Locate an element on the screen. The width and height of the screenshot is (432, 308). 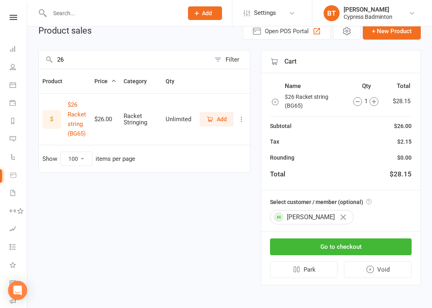
div: Unlimited is located at coordinates (178, 119).